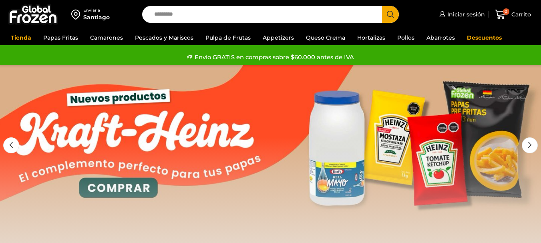 The width and height of the screenshot is (541, 243). What do you see at coordinates (97, 10) in the screenshot?
I see `div: Enviar a` at bounding box center [97, 10].